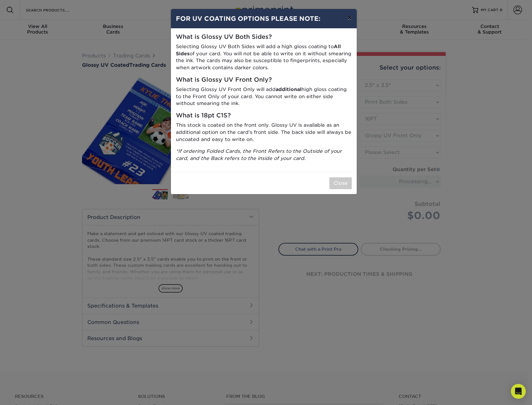 Image resolution: width=532 pixels, height=405 pixels. Describe the element at coordinates (263, 57) in the screenshot. I see `p: Selecting Glossy UV Both Sides will add a high gloss coating to of your card. You will not be abl...` at that location.